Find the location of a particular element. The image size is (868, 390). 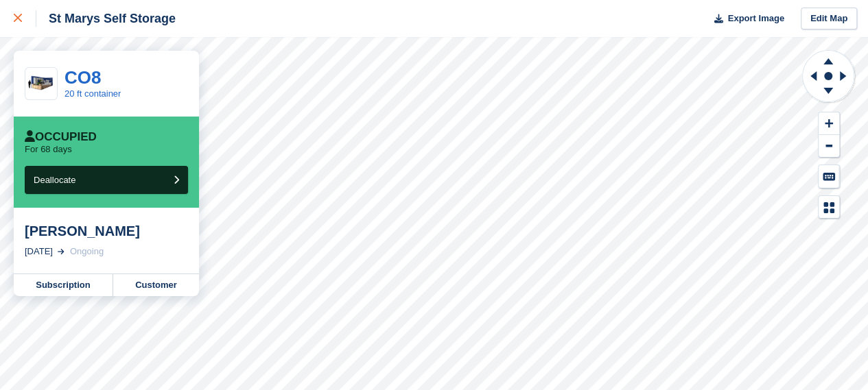

span: Deallocate is located at coordinates (54, 179).